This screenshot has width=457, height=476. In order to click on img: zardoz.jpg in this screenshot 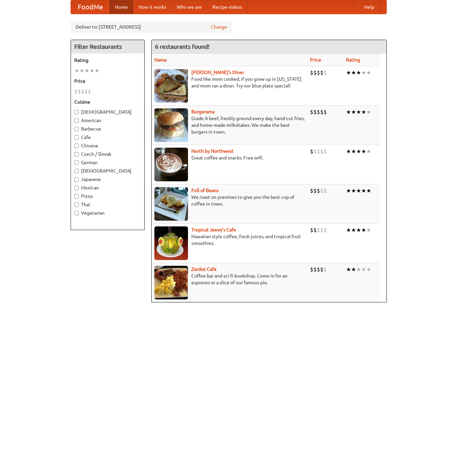, I will do `click(171, 283)`.